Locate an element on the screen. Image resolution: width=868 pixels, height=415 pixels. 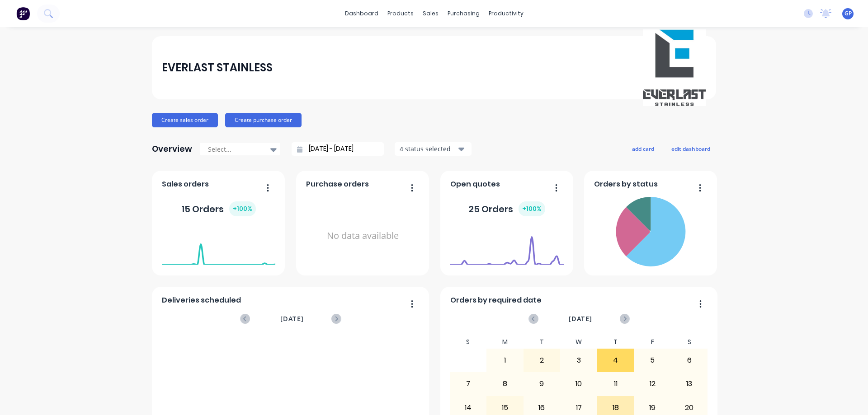
div: purchasing is located at coordinates (463, 14).